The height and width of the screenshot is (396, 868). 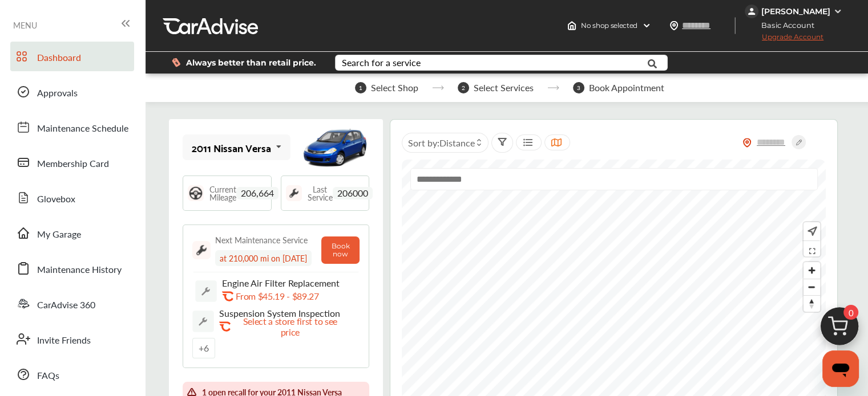 What do you see at coordinates (196, 193) in the screenshot?
I see `img: steering_logo` at bounding box center [196, 193].